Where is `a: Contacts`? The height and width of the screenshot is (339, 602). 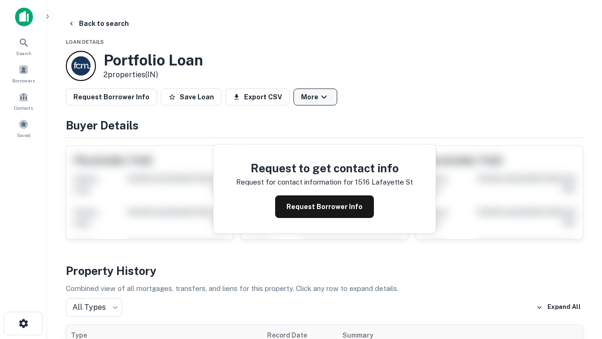 a: Contacts is located at coordinates (24, 101).